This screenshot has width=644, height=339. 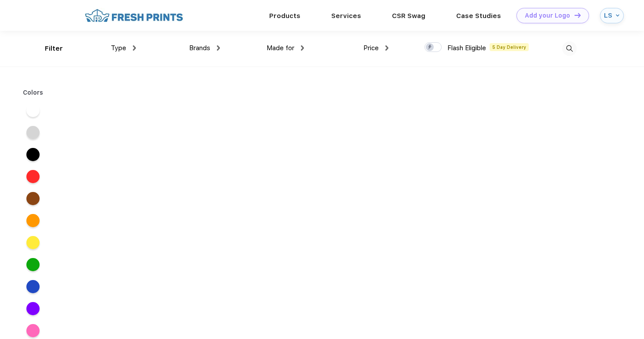 I want to click on div: LS, so click(x=609, y=16).